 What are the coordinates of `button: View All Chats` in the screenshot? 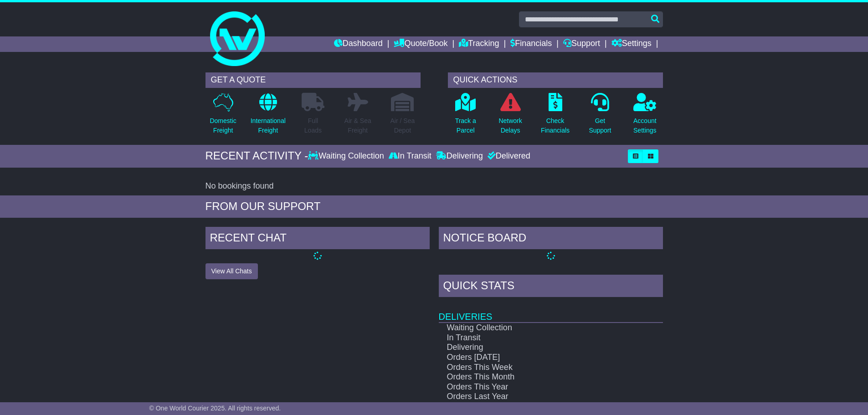 It's located at (231, 271).